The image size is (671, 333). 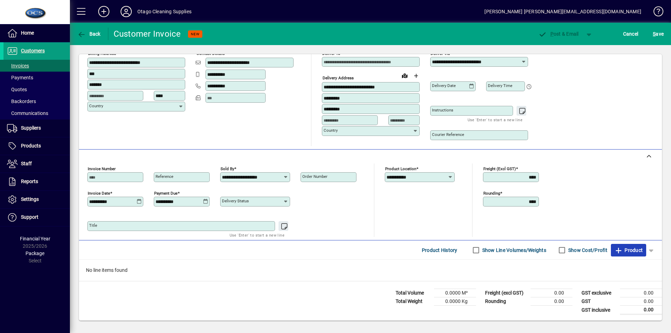 What do you see at coordinates (99, 193) in the screenshot?
I see `mat-label: Invoice date` at bounding box center [99, 193].